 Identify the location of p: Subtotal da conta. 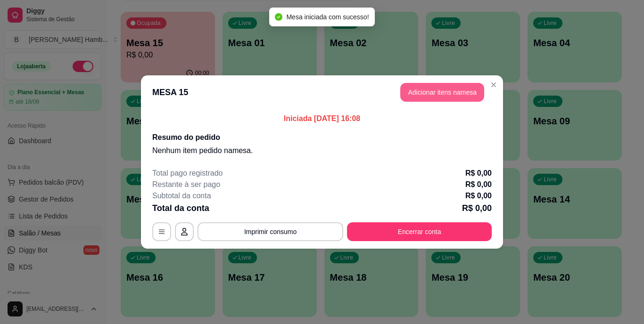
(182, 196).